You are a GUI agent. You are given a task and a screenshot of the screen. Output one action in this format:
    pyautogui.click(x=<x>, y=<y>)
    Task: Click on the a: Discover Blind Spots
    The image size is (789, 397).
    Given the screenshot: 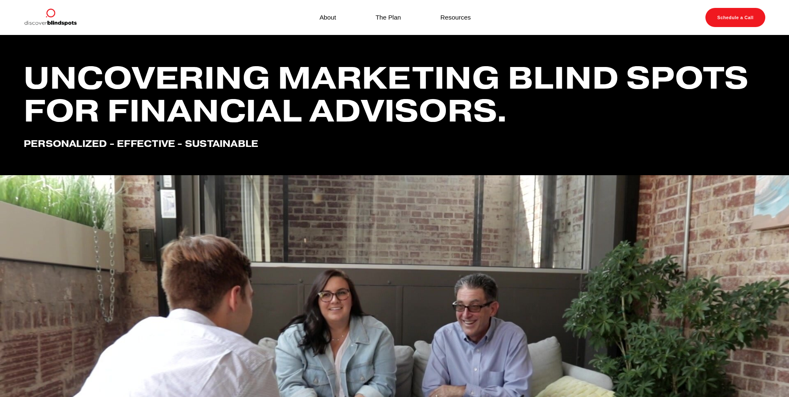 What is the action you would take?
    pyautogui.click(x=50, y=17)
    